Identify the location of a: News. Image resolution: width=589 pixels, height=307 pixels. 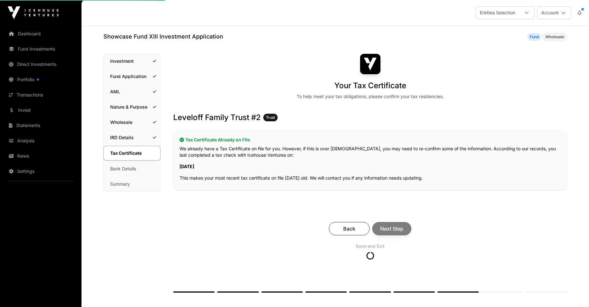
(41, 156).